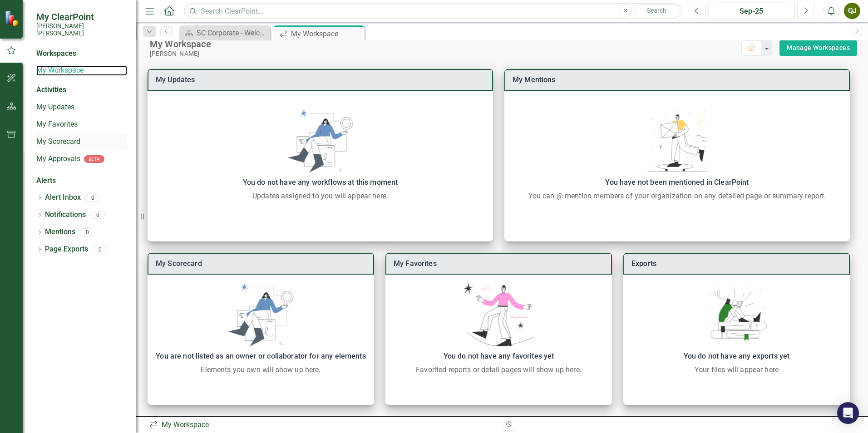  I want to click on button: QJ, so click(852, 11).